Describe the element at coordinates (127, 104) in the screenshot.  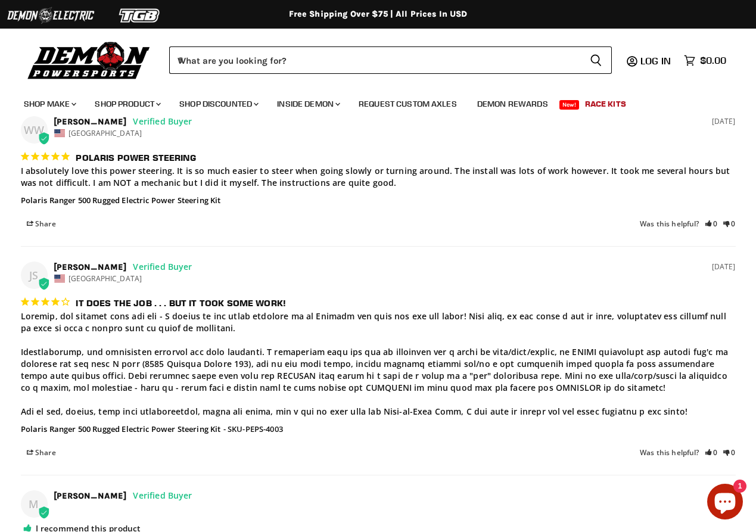
I see `a: Shop Product` at that location.